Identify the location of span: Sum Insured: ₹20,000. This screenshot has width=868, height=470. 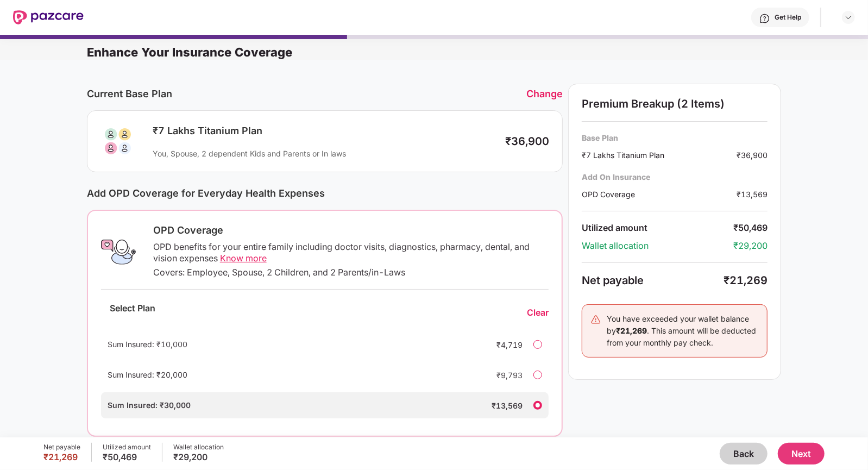
(147, 374).